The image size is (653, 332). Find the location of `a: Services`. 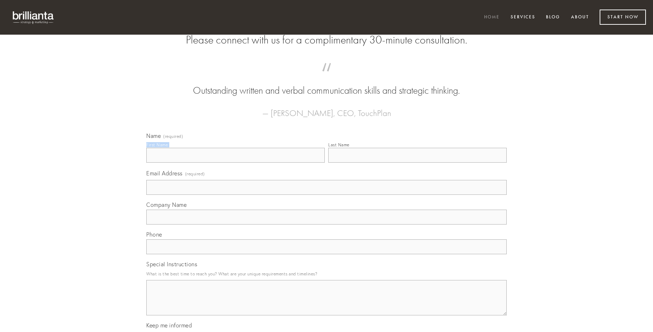

a: Services is located at coordinates (523, 17).